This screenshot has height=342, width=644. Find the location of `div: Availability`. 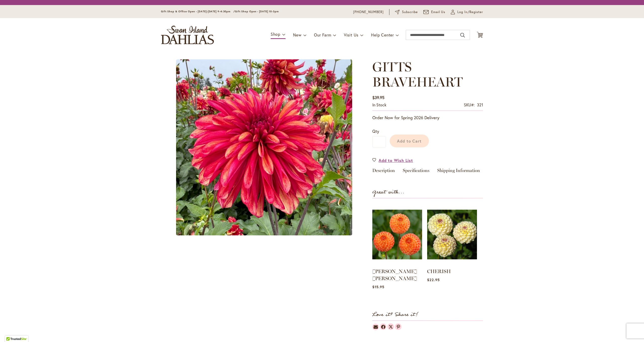

div: Availability is located at coordinates (379, 105).